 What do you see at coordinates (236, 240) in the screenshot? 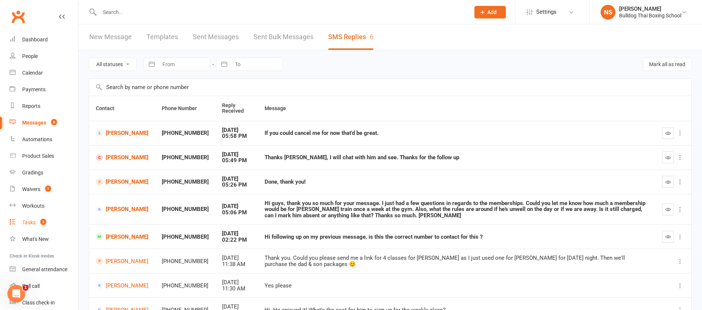
I see `div: 02:22 PM` at bounding box center [236, 240].